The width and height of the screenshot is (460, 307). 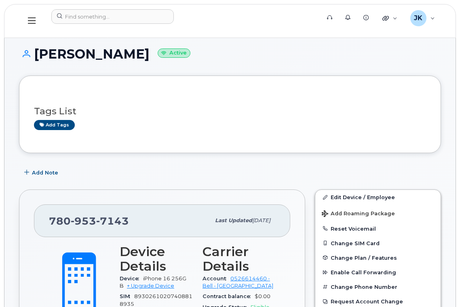 I want to click on h3: Carrier Details, so click(x=239, y=259).